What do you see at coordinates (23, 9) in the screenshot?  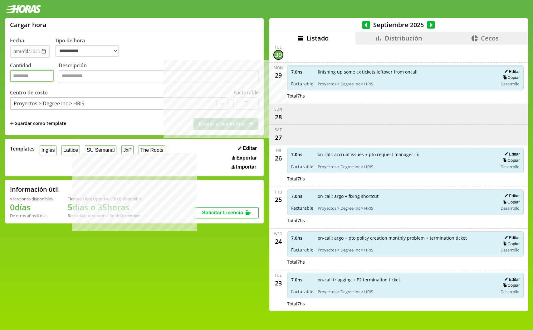 I see `img: logotipo` at bounding box center [23, 9].